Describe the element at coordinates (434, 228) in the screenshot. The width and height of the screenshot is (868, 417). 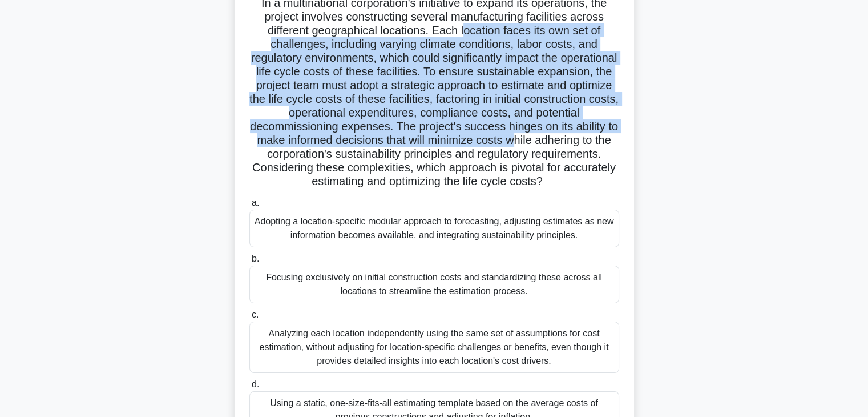
I see `div: Adopting a location-specific modular approach to forecasting, adjusting estimates as new informat...` at that location.